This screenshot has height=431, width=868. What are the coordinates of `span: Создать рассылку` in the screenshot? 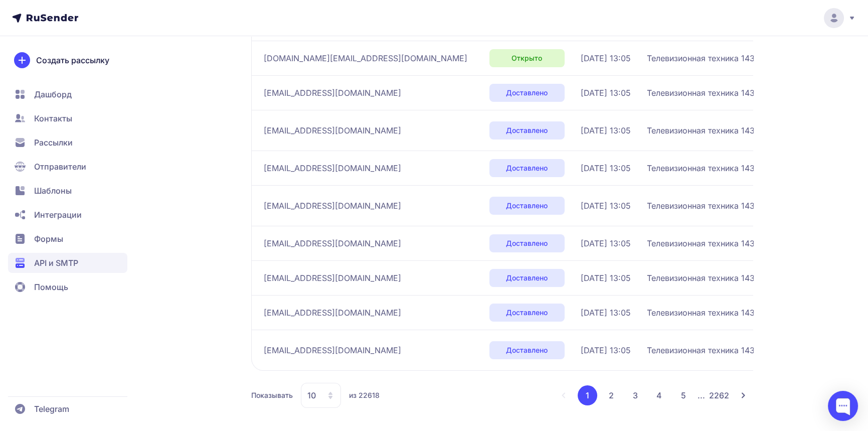 It's located at (73, 60).